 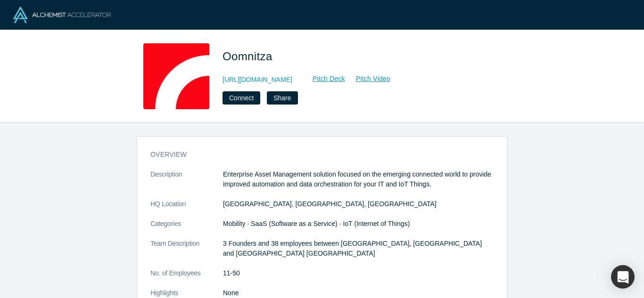 I want to click on img: Oomnitza's Logo, so click(x=176, y=76).